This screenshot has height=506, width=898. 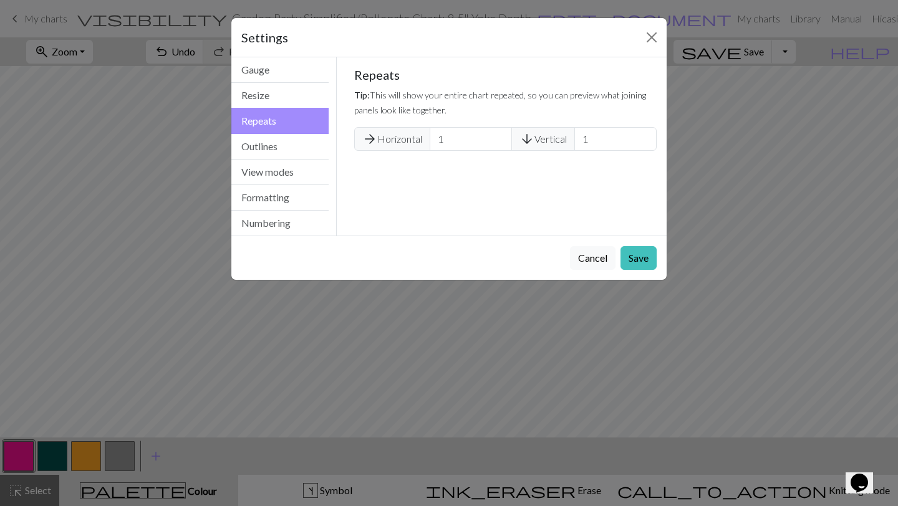 I want to click on button: View modes, so click(x=280, y=172).